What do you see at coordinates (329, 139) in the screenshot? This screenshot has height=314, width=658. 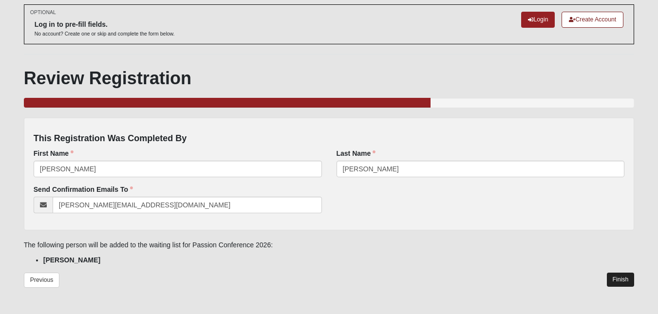 I see `h4: This Registration Was Completed By` at bounding box center [329, 139].